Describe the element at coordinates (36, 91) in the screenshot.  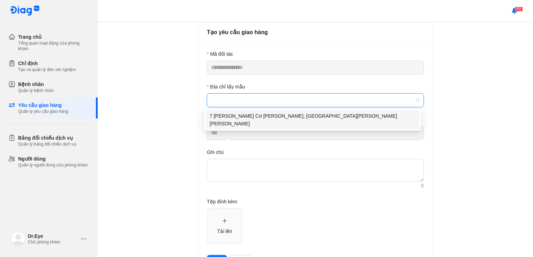
I see `div: Quản lý bệnh nhân` at that location.